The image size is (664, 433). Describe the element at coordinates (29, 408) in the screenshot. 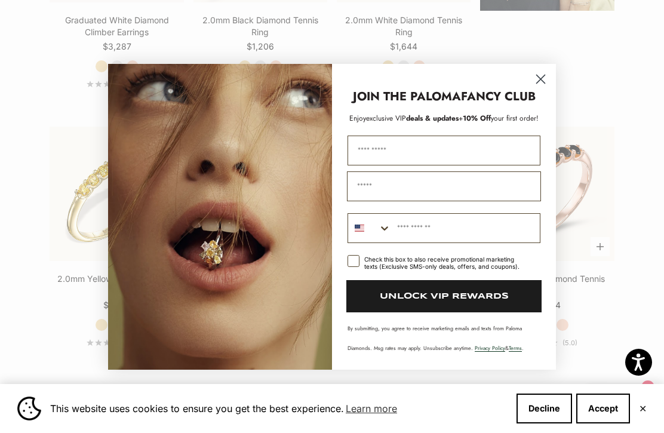

I see `img: Cookie banner` at that location.